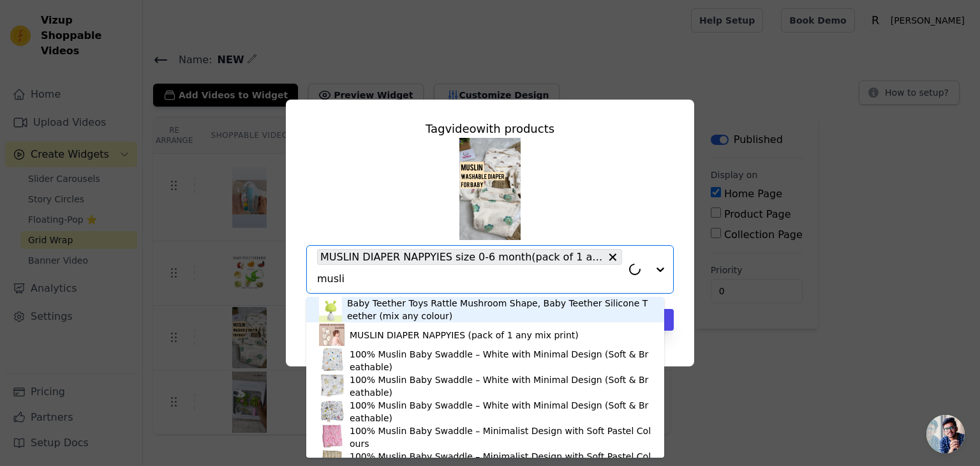 This screenshot has width=980, height=466. I want to click on div: MUSLIN DIAPER NAPPYIES (pack of 1 any mix print), so click(464, 335).